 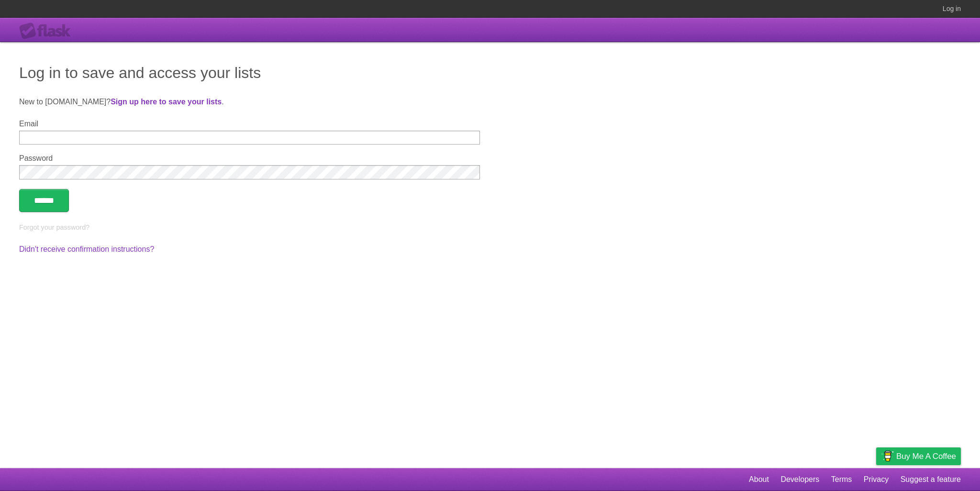 I want to click on a: Suggest a feature, so click(x=931, y=480).